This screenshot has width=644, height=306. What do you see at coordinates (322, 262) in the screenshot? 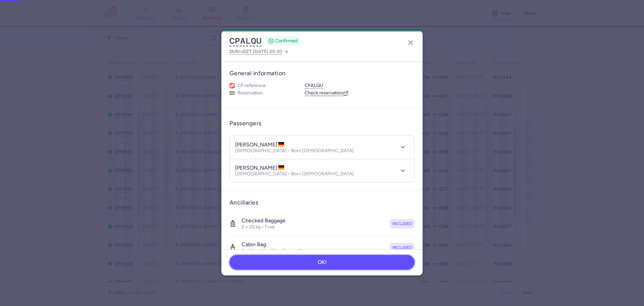
I see `span: OK!` at bounding box center [322, 262].